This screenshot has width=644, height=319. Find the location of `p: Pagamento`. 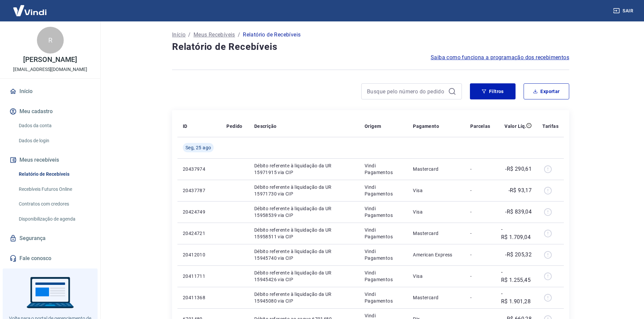

p: Pagamento is located at coordinates (426, 126).